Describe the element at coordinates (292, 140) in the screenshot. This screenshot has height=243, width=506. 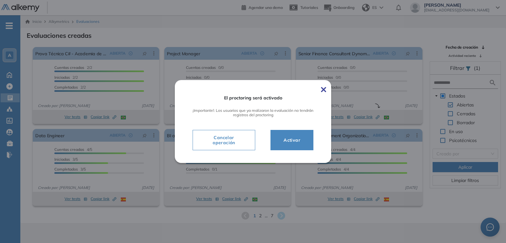
I see `span: Activar` at that location.